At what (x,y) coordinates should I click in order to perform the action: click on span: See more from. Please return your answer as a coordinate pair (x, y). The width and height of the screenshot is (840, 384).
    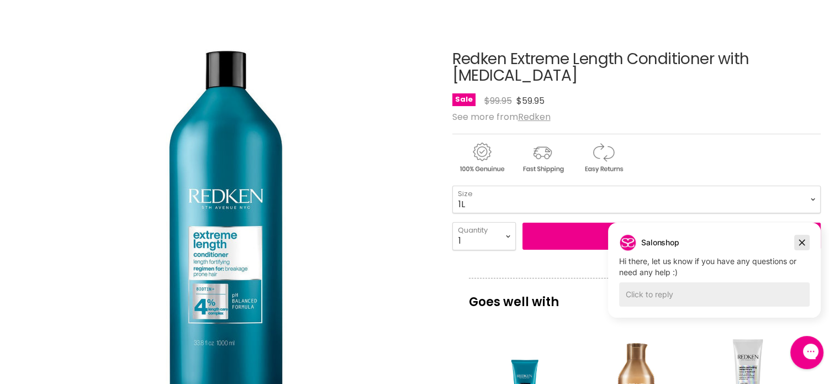
    Looking at the image, I should click on (501, 116).